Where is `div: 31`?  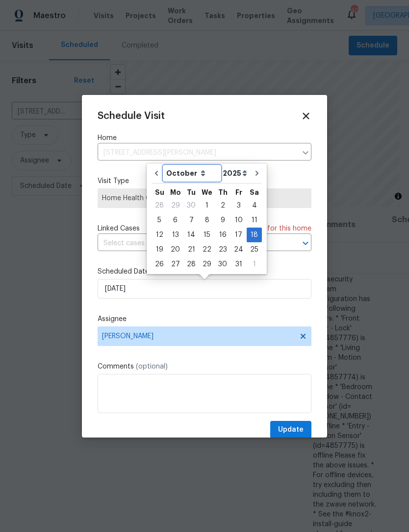
div: 31 is located at coordinates (238, 264).